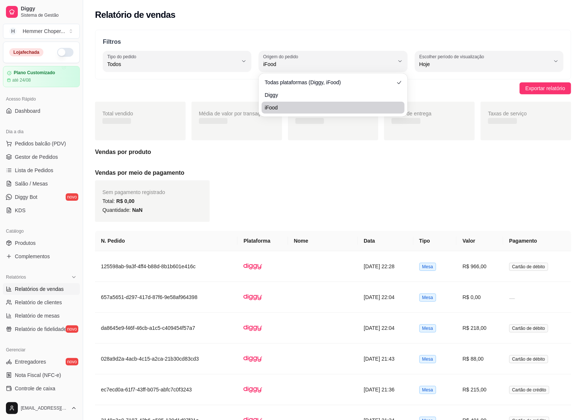  What do you see at coordinates (172, 64) in the screenshot?
I see `span: Todos` at bounding box center [172, 64].